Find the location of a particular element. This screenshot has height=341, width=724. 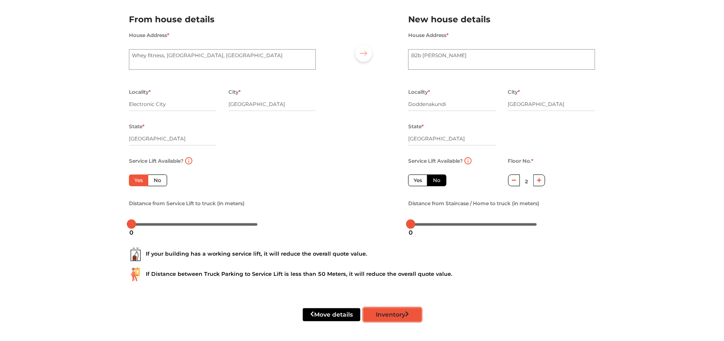

div: If Distance between Truck Parking to Service Lift is less than 50 Meters, it will reduce the over... is located at coordinates (362, 274).